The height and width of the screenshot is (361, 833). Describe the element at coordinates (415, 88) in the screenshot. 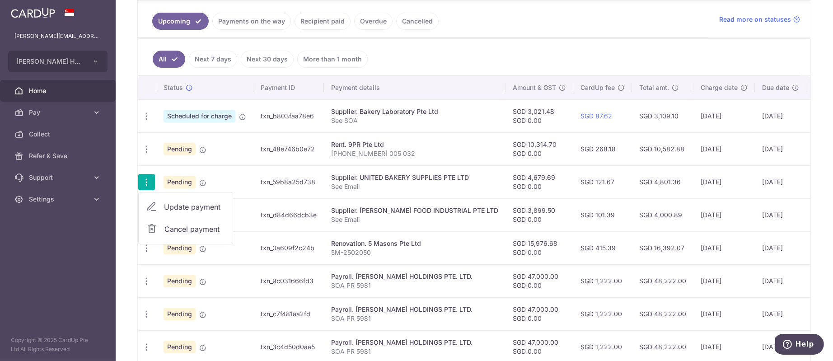

I see `th: Payment details` at that location.